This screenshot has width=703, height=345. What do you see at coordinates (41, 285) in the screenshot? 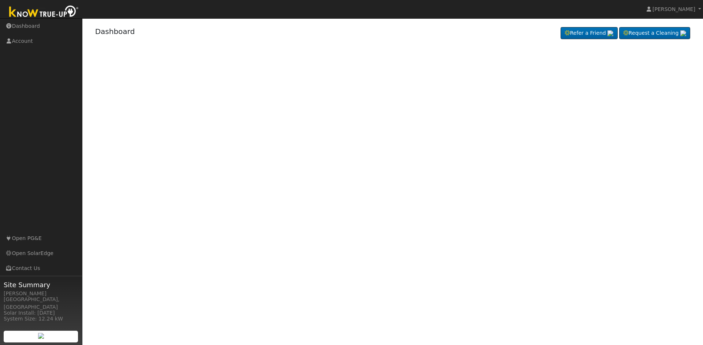
I see `span: Site Summary` at bounding box center [41, 285].